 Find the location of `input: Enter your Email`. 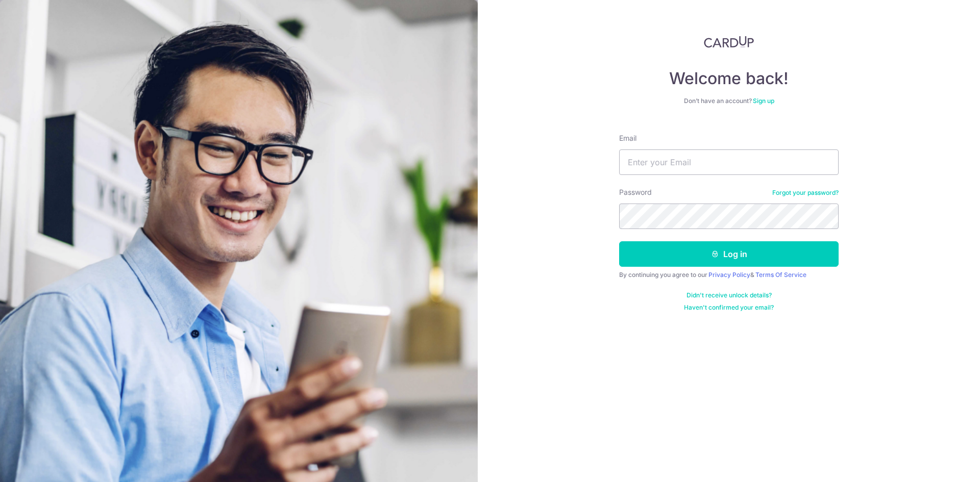

input: Enter your Email is located at coordinates (729, 162).